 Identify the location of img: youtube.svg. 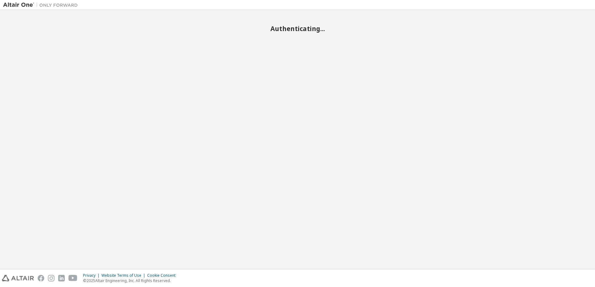
(73, 278).